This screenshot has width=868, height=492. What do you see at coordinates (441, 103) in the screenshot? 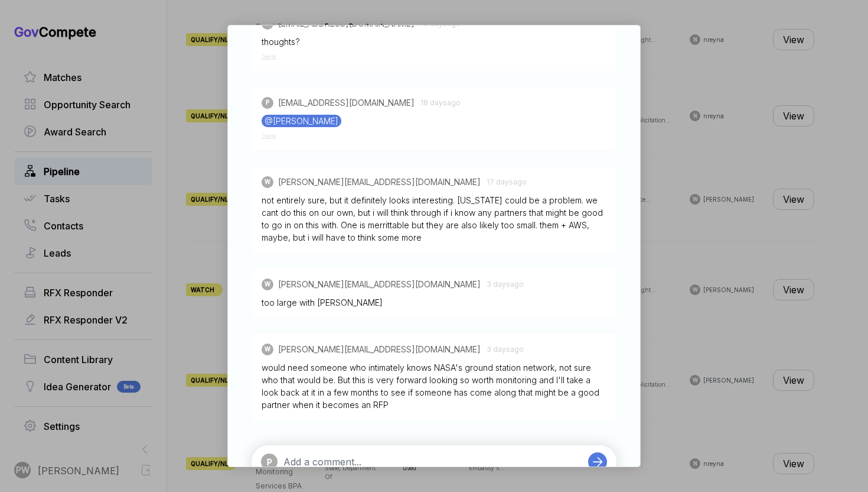
I see `span: 18 days ago` at bounding box center [441, 103].